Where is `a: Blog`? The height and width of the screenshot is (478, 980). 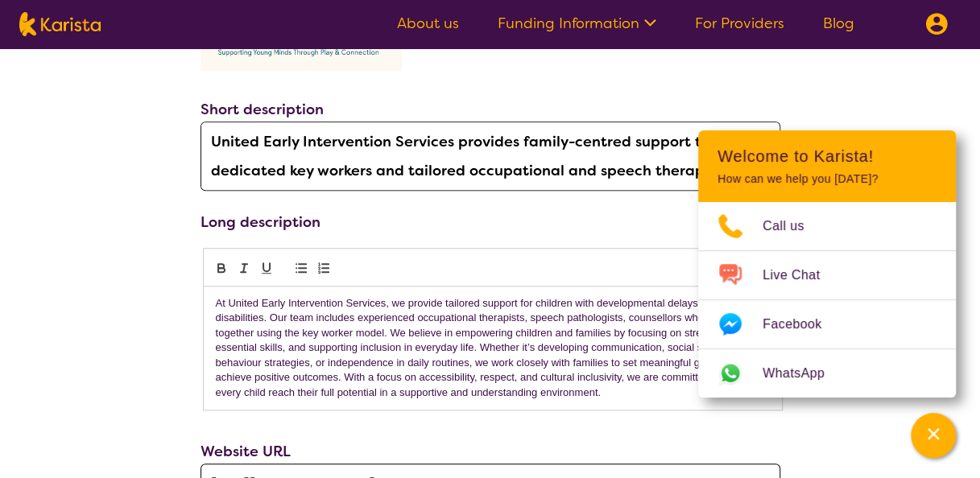
a: Blog is located at coordinates (838, 24).